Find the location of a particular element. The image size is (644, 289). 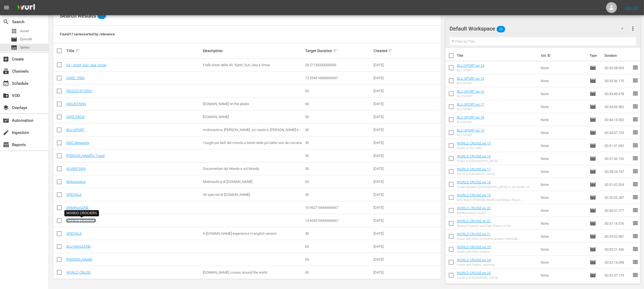

a: Motonautica is located at coordinates (76, 182).